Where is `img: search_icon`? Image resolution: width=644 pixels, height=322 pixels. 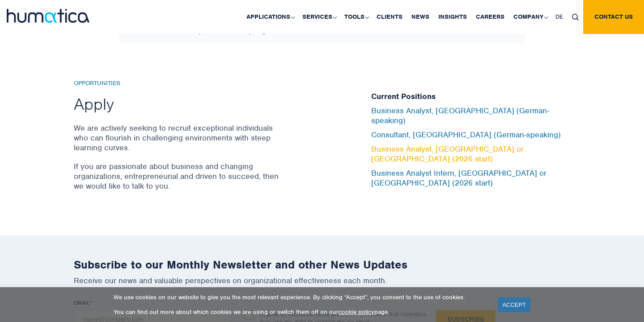
img: search_icon is located at coordinates (575, 17).